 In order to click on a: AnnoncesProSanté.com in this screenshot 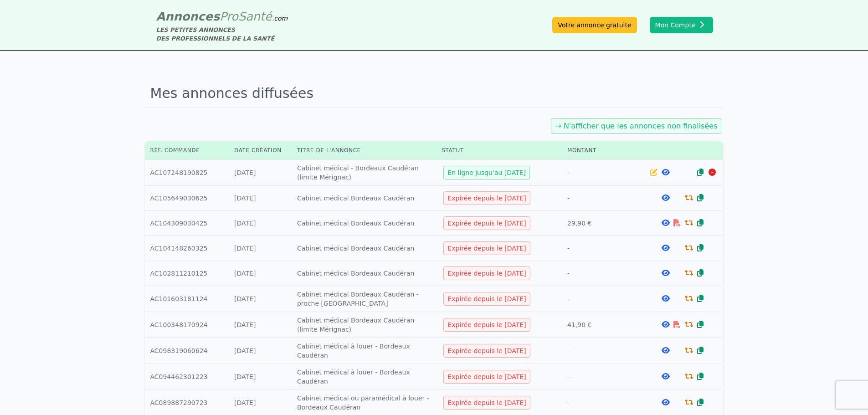, I will do `click(222, 16)`.